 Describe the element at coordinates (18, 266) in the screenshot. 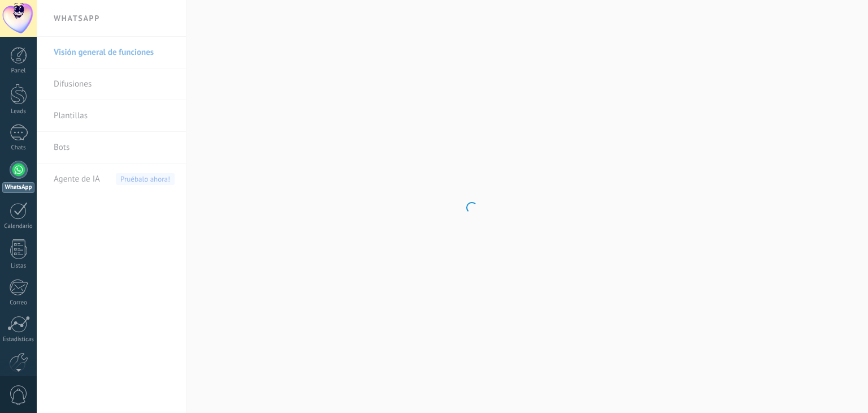

I see `div: Listas` at that location.